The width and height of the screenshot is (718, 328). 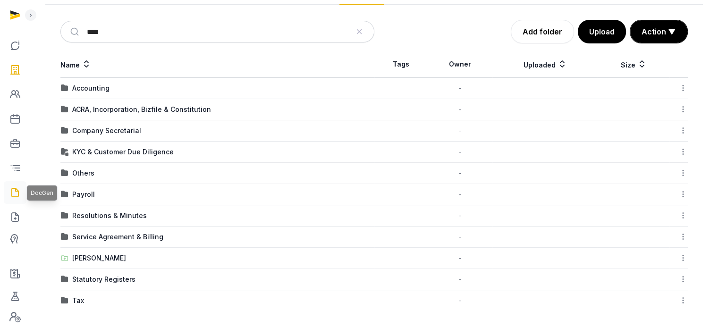 What do you see at coordinates (602, 32) in the screenshot?
I see `button: Upload` at bounding box center [602, 32].